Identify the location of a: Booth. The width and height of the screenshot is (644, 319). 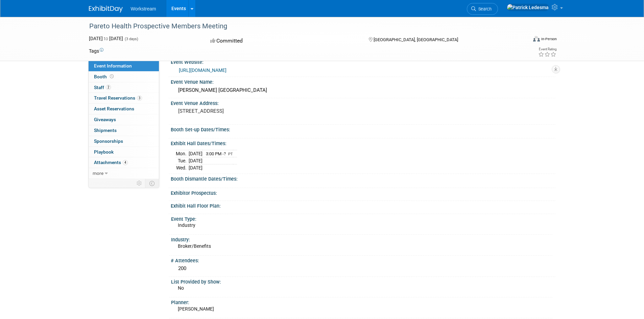
(124, 77).